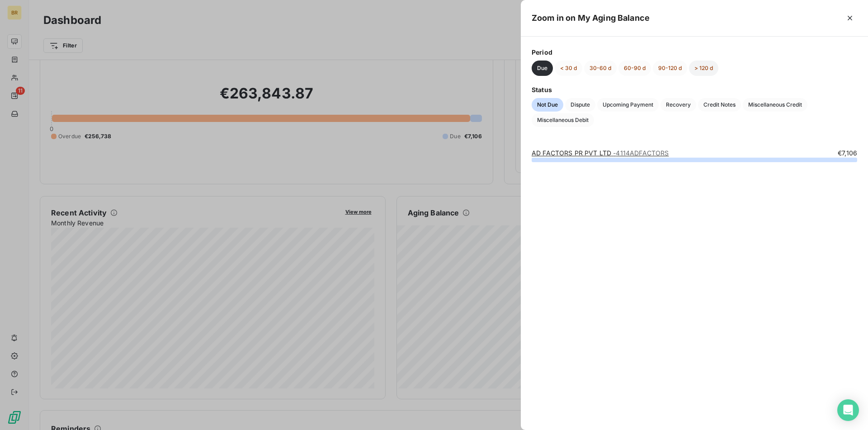 This screenshot has width=868, height=430. What do you see at coordinates (628, 105) in the screenshot?
I see `span: Upcoming Payment` at bounding box center [628, 105].